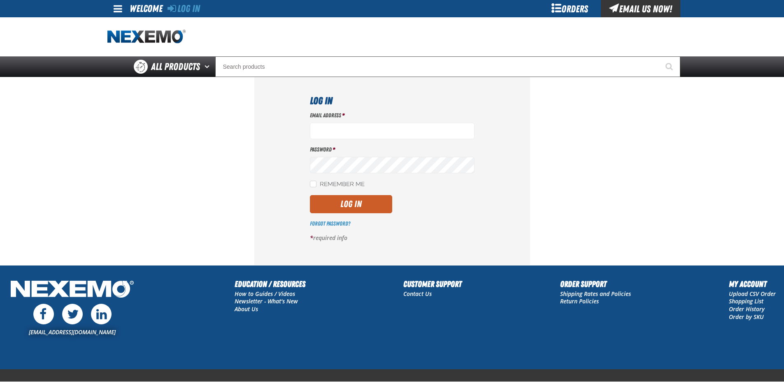  I want to click on input: Search, so click(448, 67).